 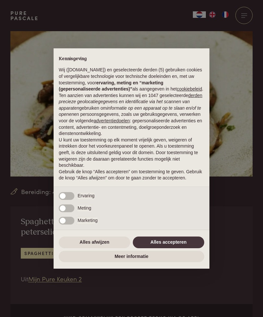 I want to click on span: Ervaring, so click(x=86, y=196).